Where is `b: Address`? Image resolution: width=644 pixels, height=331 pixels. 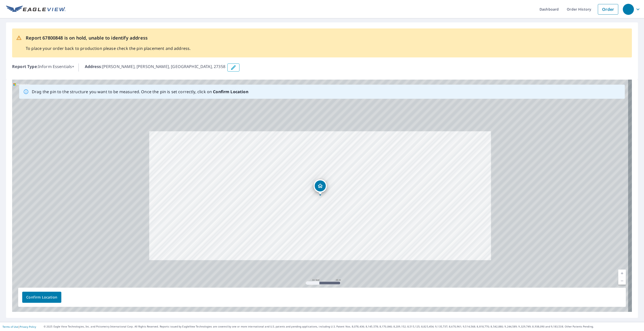
b: Address is located at coordinates (93, 66).